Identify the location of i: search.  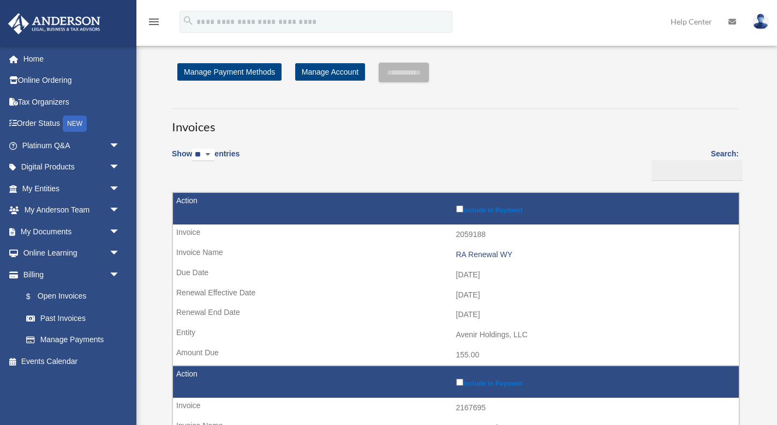
(188, 21).